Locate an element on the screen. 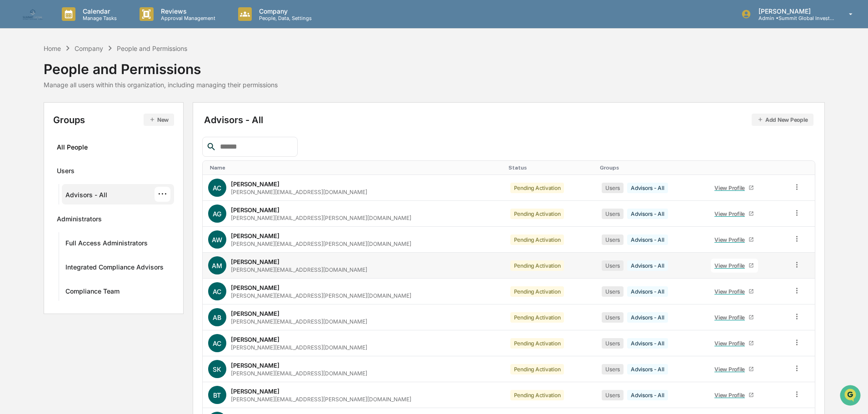 Image resolution: width=868 pixels, height=414 pixels. button: Start new chat is located at coordinates (160, 136).